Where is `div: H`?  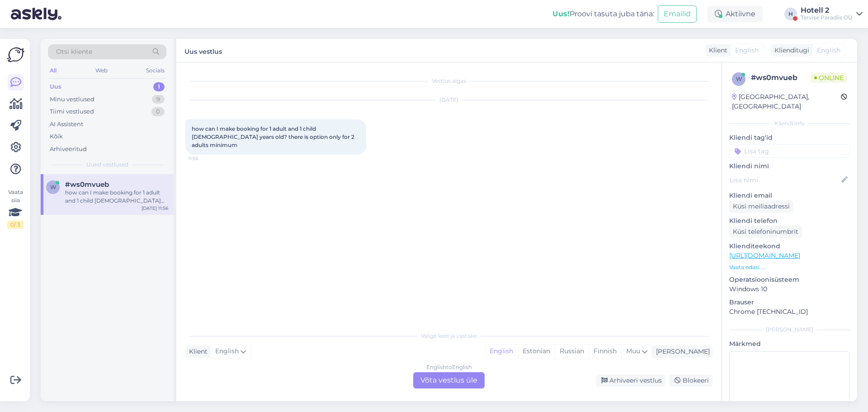
div: H is located at coordinates (791, 14).